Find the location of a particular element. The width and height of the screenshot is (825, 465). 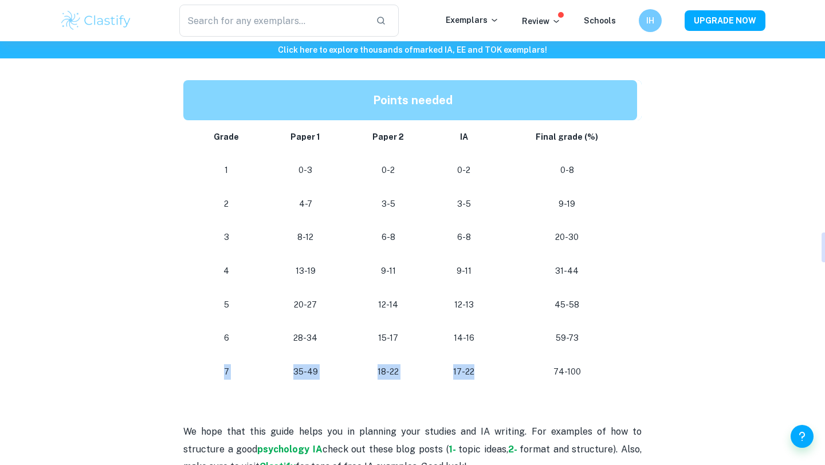

p: Exemplars is located at coordinates (472, 20).